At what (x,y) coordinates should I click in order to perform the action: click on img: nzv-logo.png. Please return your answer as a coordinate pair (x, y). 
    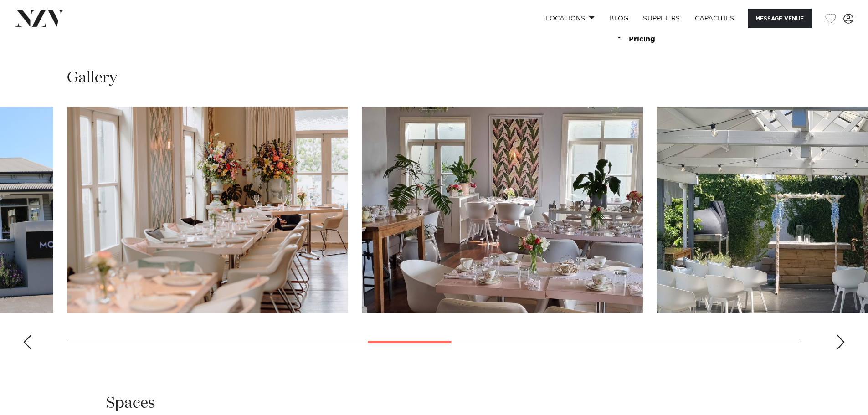
    Looking at the image, I should click on (39, 18).